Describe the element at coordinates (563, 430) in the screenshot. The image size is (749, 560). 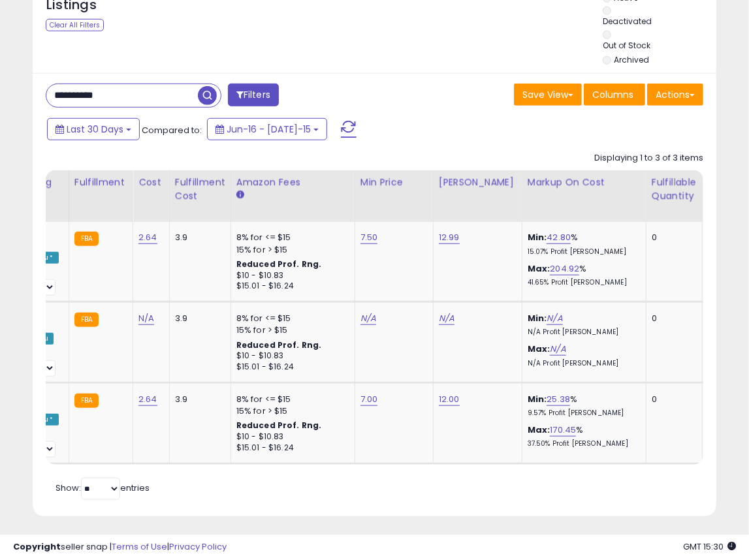
I see `a: 170.45` at that location.